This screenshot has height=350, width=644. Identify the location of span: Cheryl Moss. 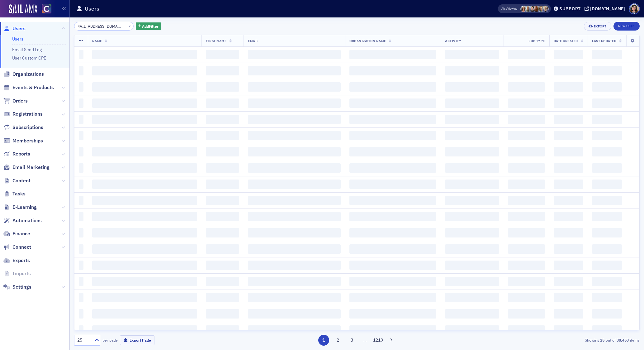
(523, 9).